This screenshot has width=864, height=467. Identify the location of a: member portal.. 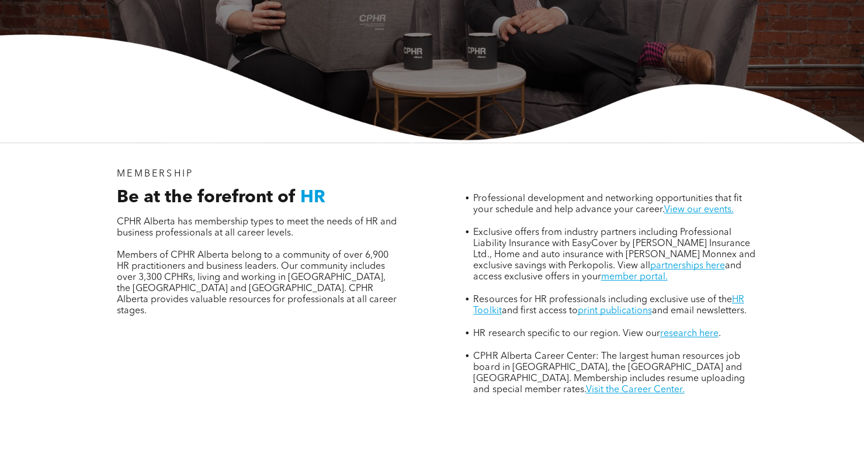
(634, 277).